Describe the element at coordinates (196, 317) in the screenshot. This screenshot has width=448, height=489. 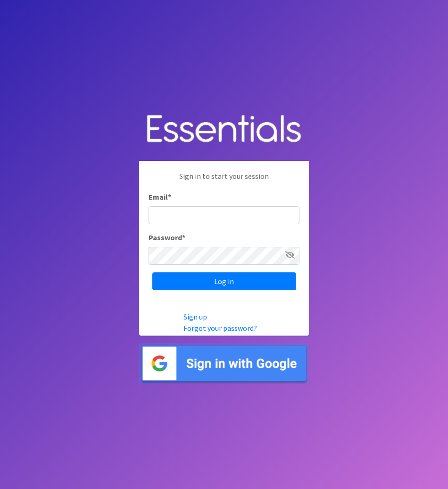
I see `a: Sign up` at that location.